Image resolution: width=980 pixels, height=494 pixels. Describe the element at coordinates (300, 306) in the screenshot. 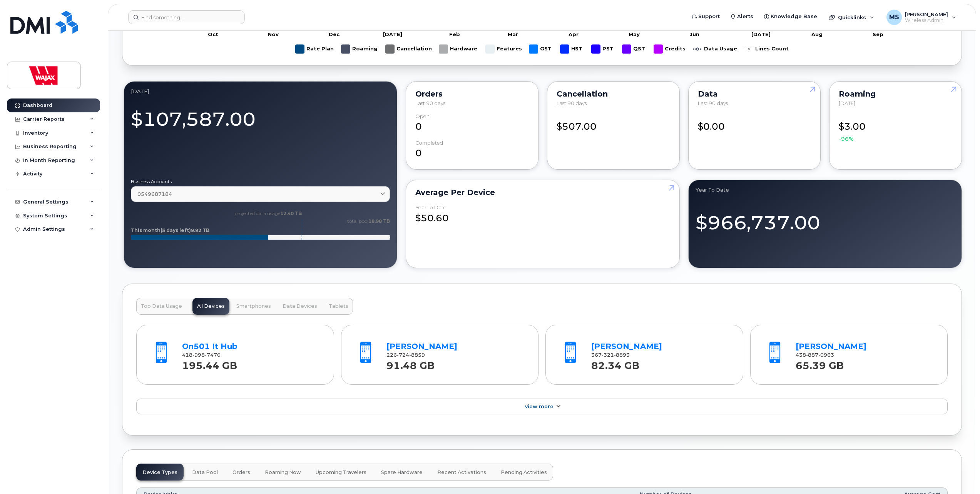

I see `span: Data Devices` at that location.